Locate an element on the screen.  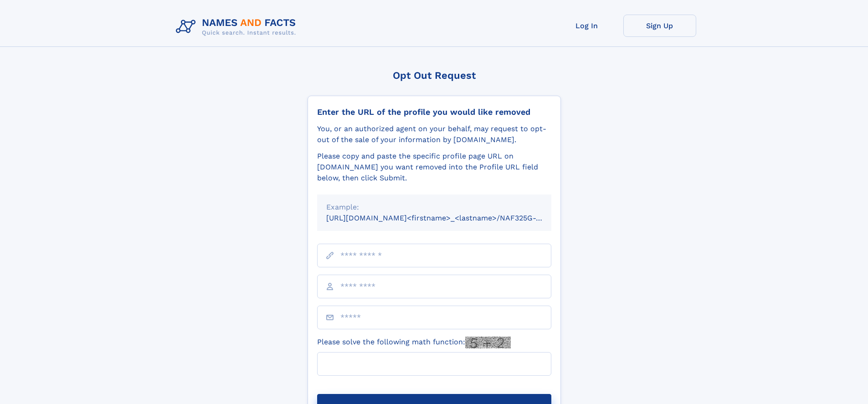
div: Example: is located at coordinates (434, 207).